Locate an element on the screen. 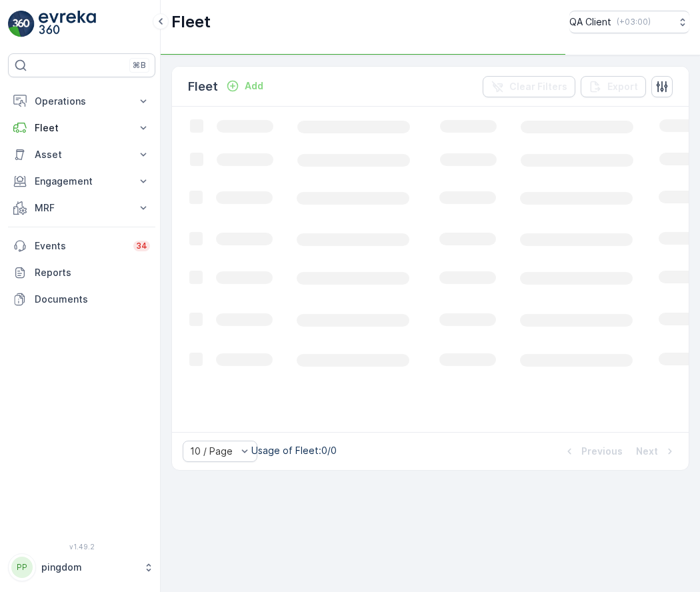 This screenshot has height=592, width=700. button: Engagement is located at coordinates (81, 181).